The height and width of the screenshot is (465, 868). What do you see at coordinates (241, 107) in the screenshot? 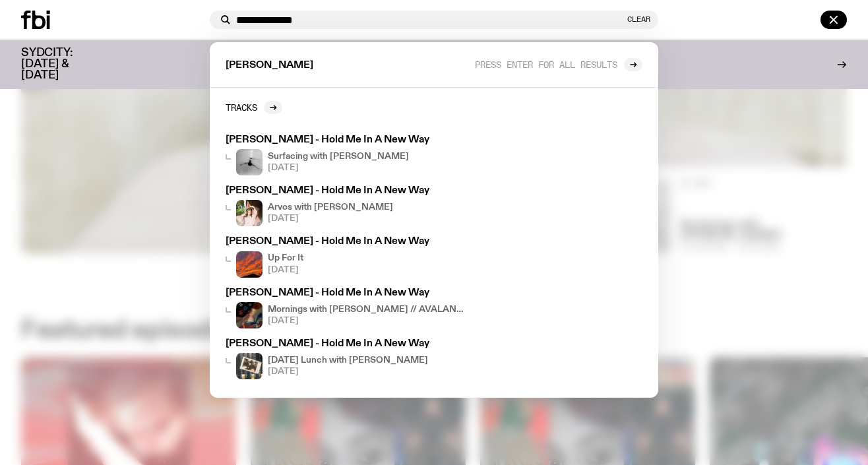
I see `h2: Tracks` at bounding box center [241, 107].